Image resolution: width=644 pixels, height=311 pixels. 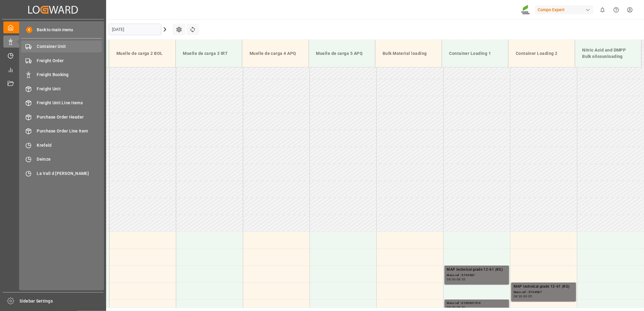 I want to click on div: Muelle de carga 2 BOL, so click(x=142, y=53).